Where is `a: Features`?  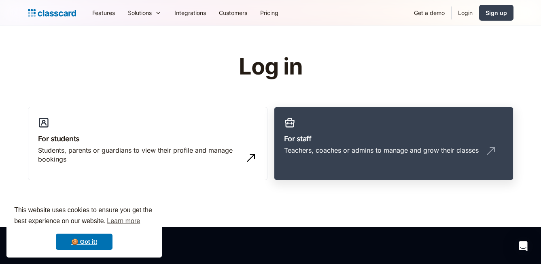 a: Features is located at coordinates (104, 13).